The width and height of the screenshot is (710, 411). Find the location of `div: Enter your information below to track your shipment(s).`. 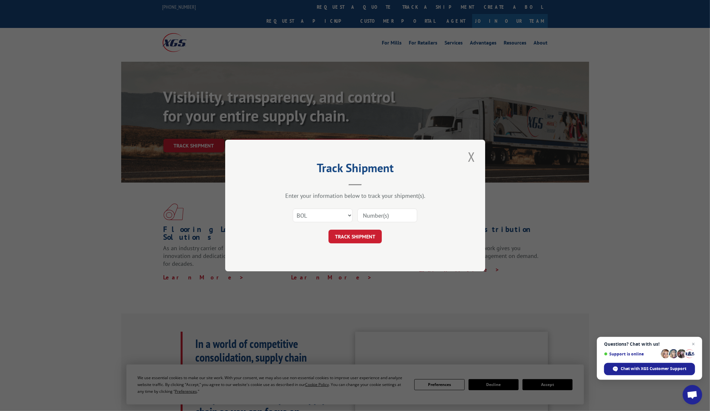

div: Enter your information below to track your shipment(s). is located at coordinates (355, 196).